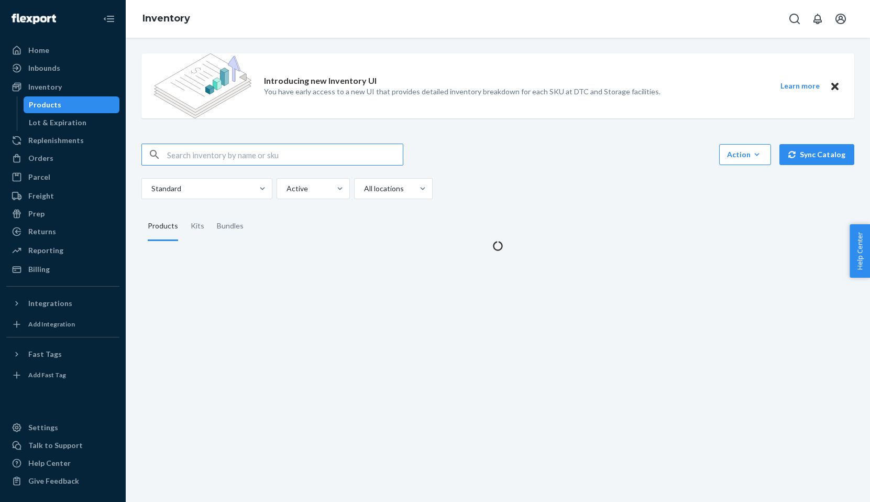 This screenshot has height=502, width=870. I want to click on div: Bundles, so click(230, 226).